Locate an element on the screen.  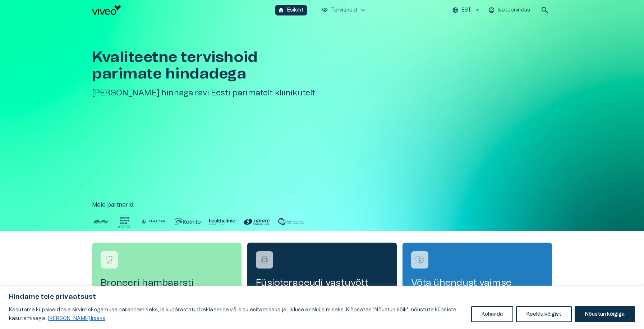
a: Navigate to homepage is located at coordinates (182, 10).